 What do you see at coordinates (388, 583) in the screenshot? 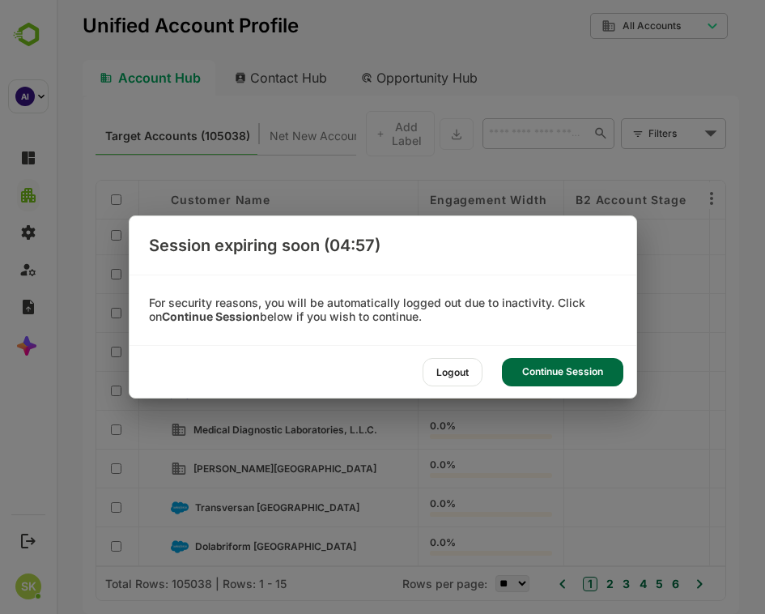
I see `span: Rows per page:` at bounding box center [388, 583].